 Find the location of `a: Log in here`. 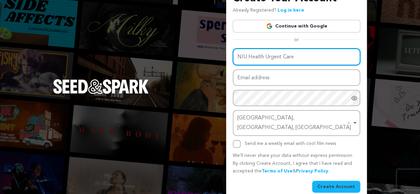

a: Log in here is located at coordinates (291, 10).